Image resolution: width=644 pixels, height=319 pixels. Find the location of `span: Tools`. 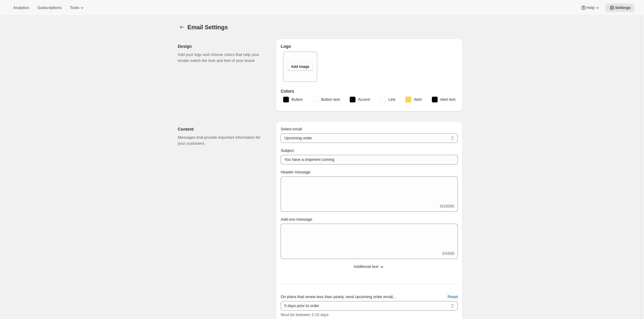

span: Tools is located at coordinates (74, 8).